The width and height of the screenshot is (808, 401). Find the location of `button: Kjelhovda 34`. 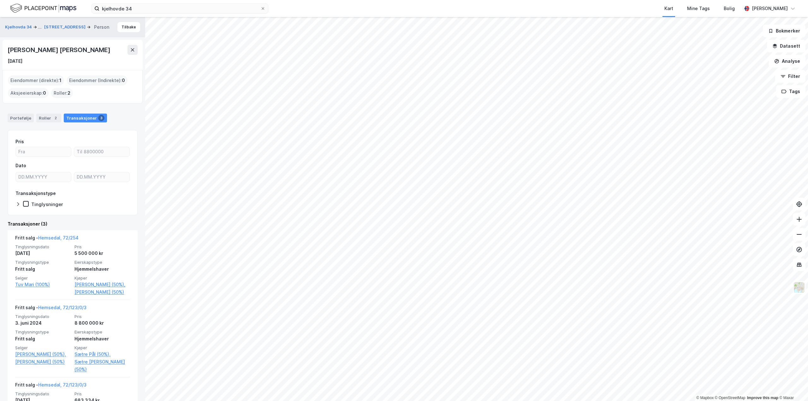

button: Kjelhovda 34 is located at coordinates (19, 27).